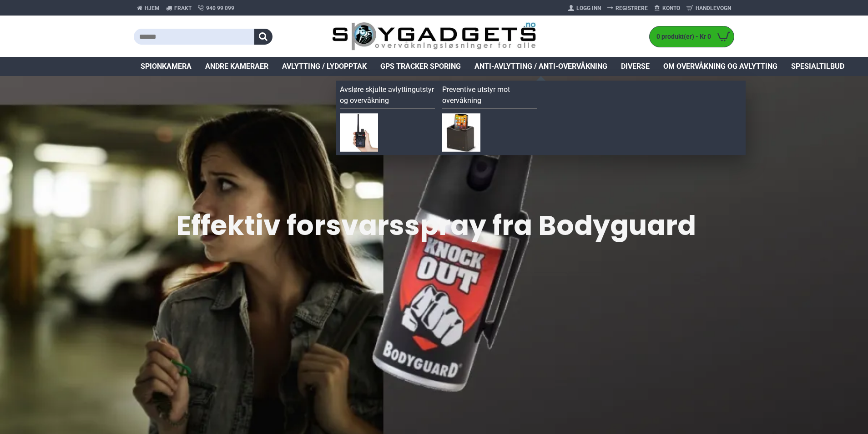  Describe the element at coordinates (541, 66) in the screenshot. I see `span: Anti-avlytting / Anti-overvåkning` at that location.